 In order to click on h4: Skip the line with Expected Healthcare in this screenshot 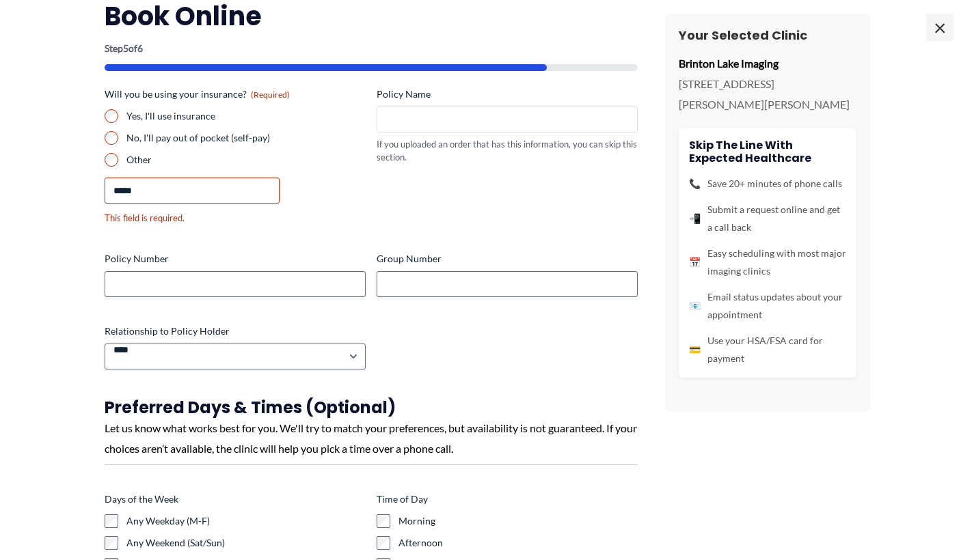, I will do `click(768, 151)`.